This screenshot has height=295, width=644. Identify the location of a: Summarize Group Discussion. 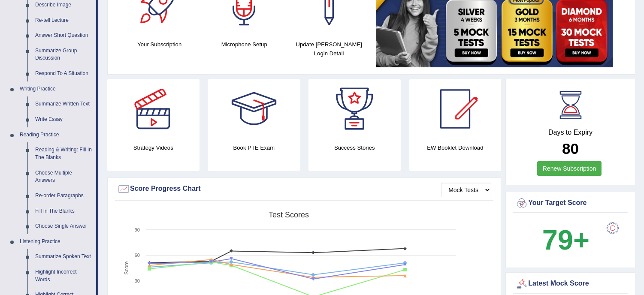
(63, 54).